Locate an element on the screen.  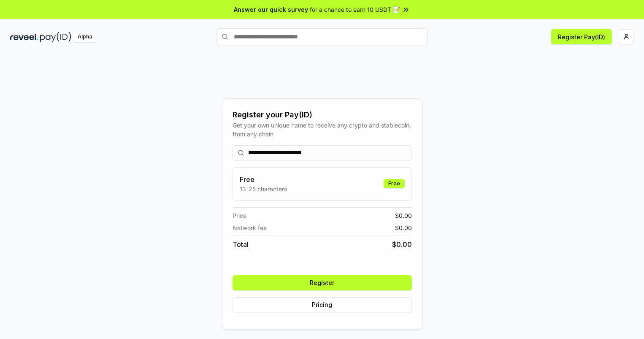
span: for a chance to earn 10 USDT 📝 is located at coordinates (355, 9).